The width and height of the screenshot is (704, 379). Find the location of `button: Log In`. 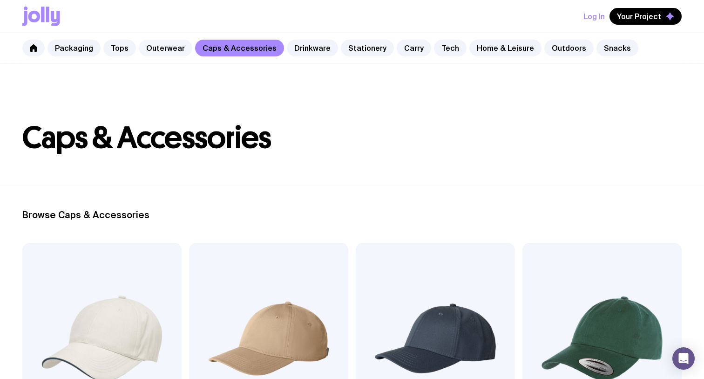

button: Log In is located at coordinates (594, 16).